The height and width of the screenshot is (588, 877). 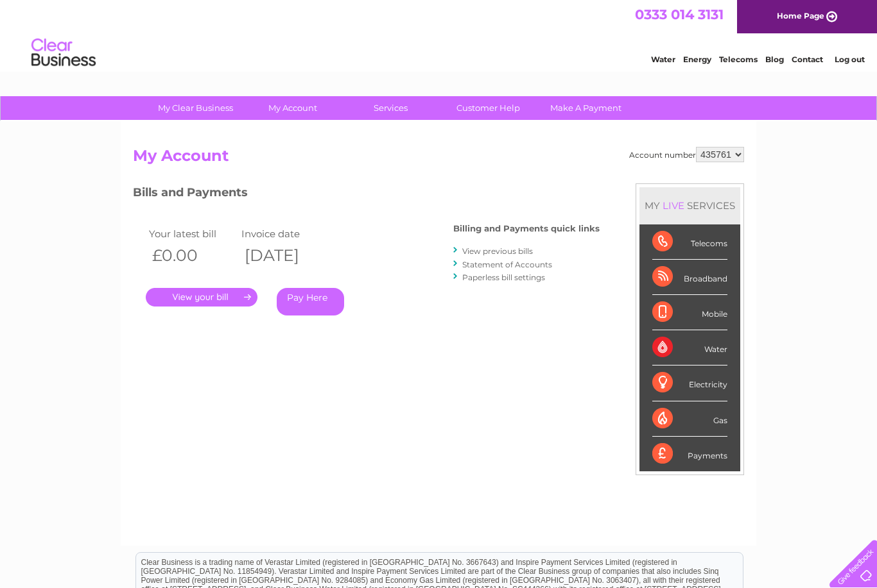 What do you see at coordinates (527, 228) in the screenshot?
I see `h4: Billing and Payments quick links` at bounding box center [527, 228].